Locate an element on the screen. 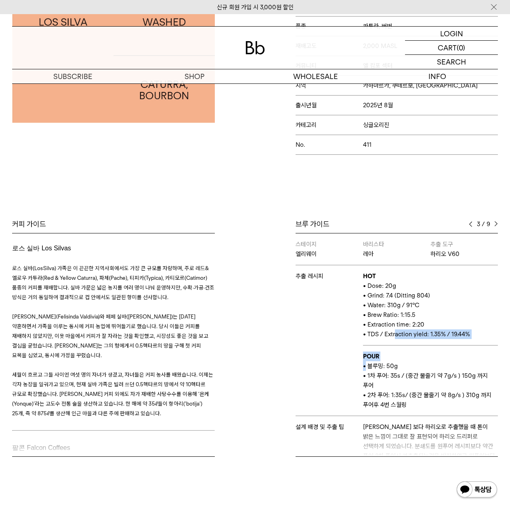  div: 커피 가이드 is located at coordinates (113, 224).